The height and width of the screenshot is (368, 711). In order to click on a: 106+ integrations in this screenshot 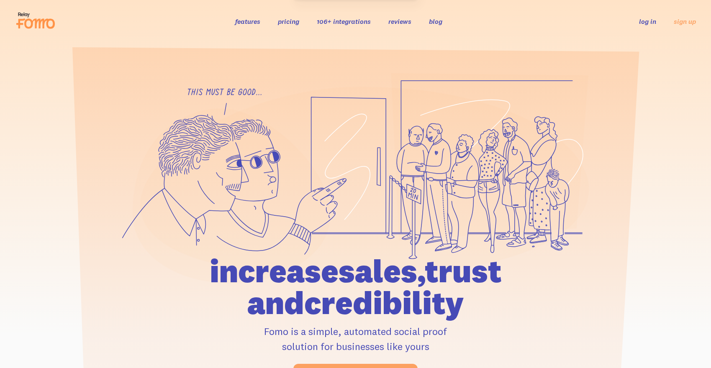, I will do `click(343, 21)`.